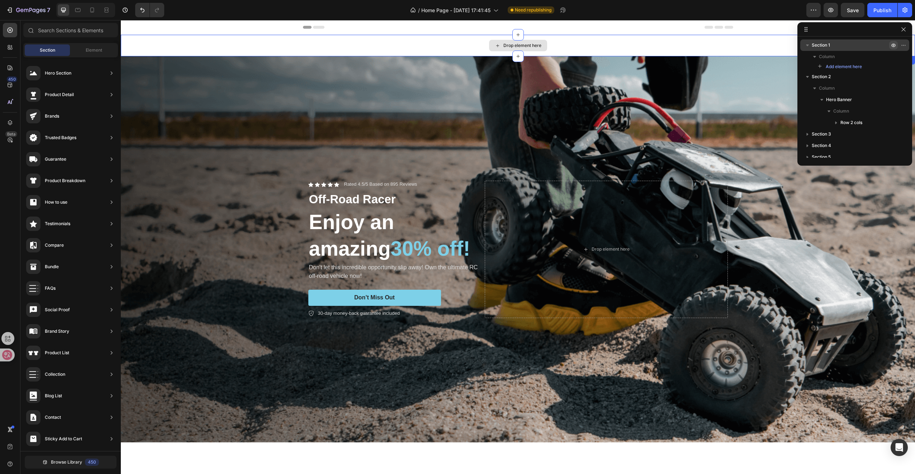 This screenshot has height=474, width=915. Describe the element at coordinates (52, 267) in the screenshot. I see `div: Bundle` at that location.